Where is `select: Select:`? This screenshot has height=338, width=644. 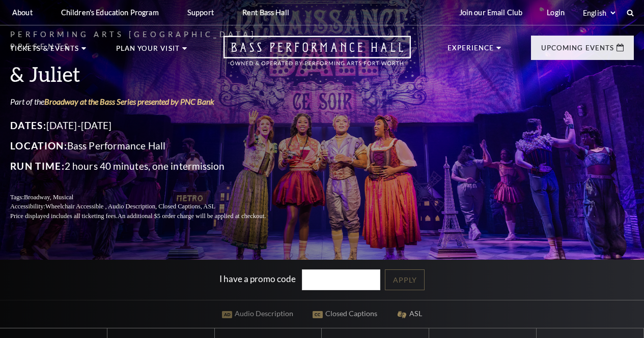
select: Select: is located at coordinates (599, 13).